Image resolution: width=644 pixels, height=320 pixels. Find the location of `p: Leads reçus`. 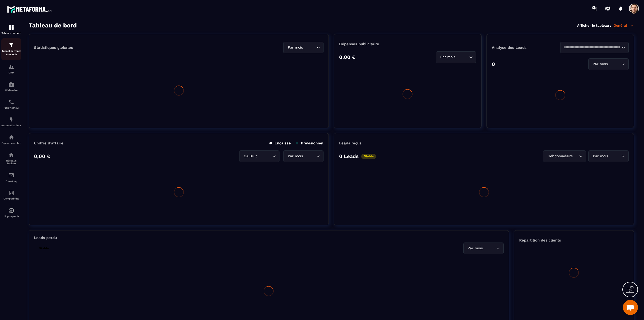

p: Leads reçus is located at coordinates (350, 143).